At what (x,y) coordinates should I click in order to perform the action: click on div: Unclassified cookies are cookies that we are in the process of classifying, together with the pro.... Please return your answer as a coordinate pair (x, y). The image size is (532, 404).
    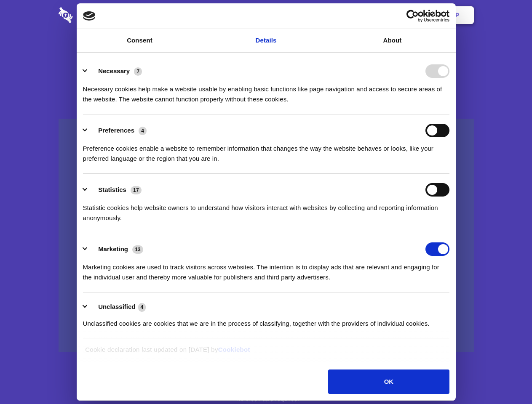
    Looking at the image, I should click on (266, 321).